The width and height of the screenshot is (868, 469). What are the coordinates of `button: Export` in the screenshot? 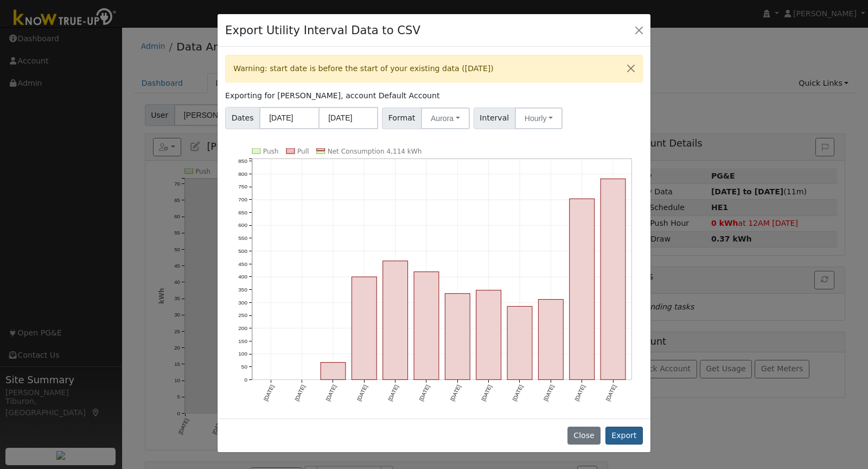 It's located at (624, 436).